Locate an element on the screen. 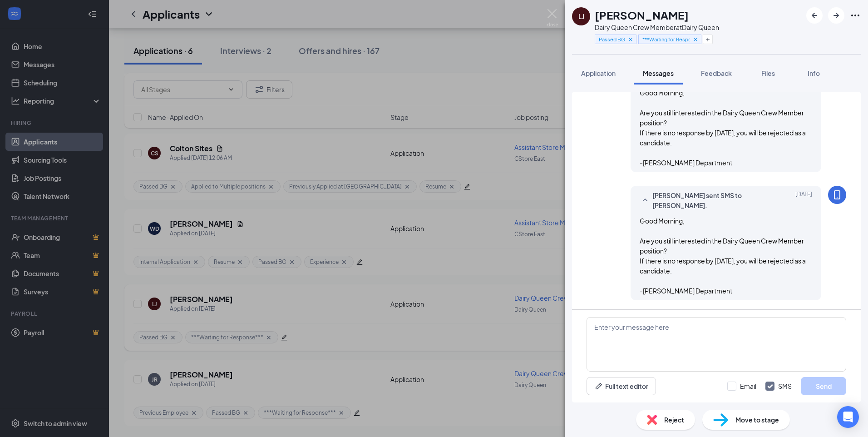  button: ArrowLeftNew is located at coordinates (815, 15).